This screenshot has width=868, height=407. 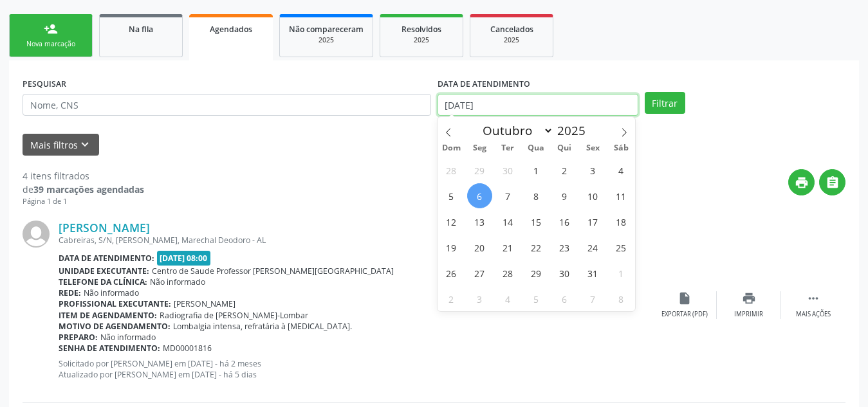 I want to click on span: Outubro 18, 2025, so click(x=621, y=221).